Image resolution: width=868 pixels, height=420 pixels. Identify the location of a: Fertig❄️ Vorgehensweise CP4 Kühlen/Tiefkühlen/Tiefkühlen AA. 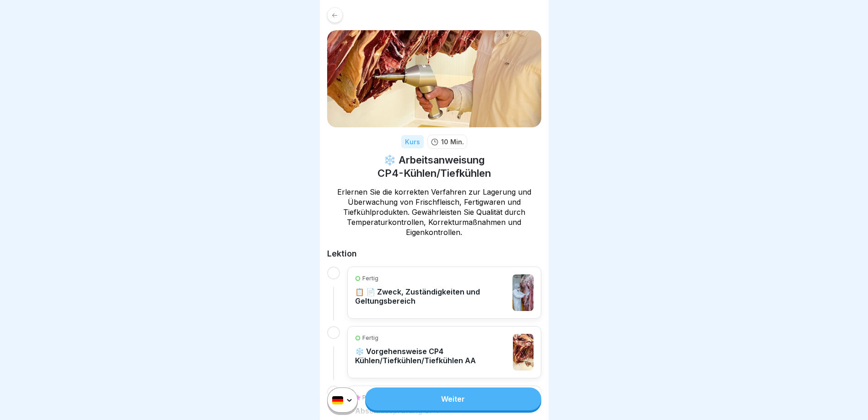
(444, 352).